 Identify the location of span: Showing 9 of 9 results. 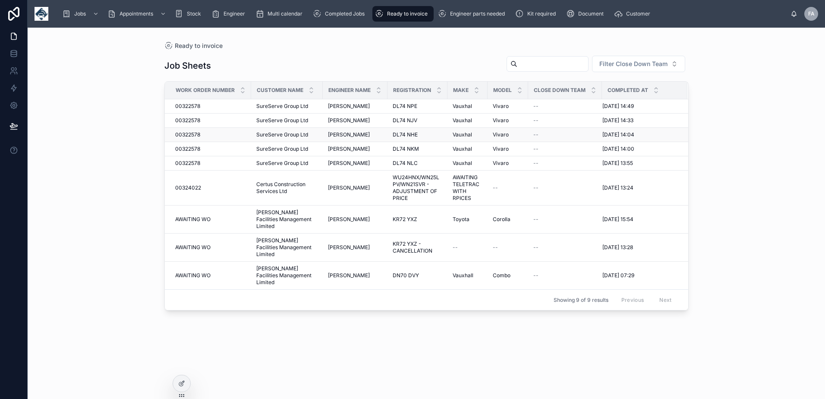
(581, 300).